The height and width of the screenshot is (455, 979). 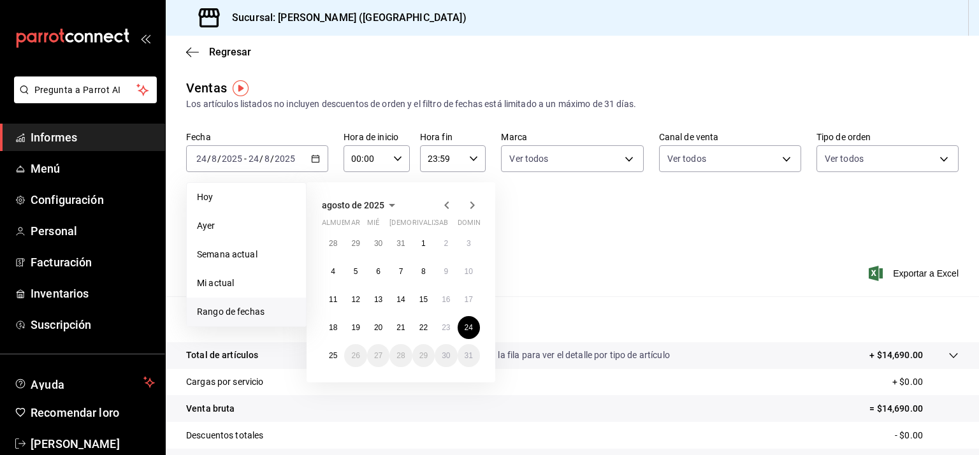 What do you see at coordinates (333, 300) in the screenshot?
I see `button: 11 de agosto de 2025` at bounding box center [333, 300].